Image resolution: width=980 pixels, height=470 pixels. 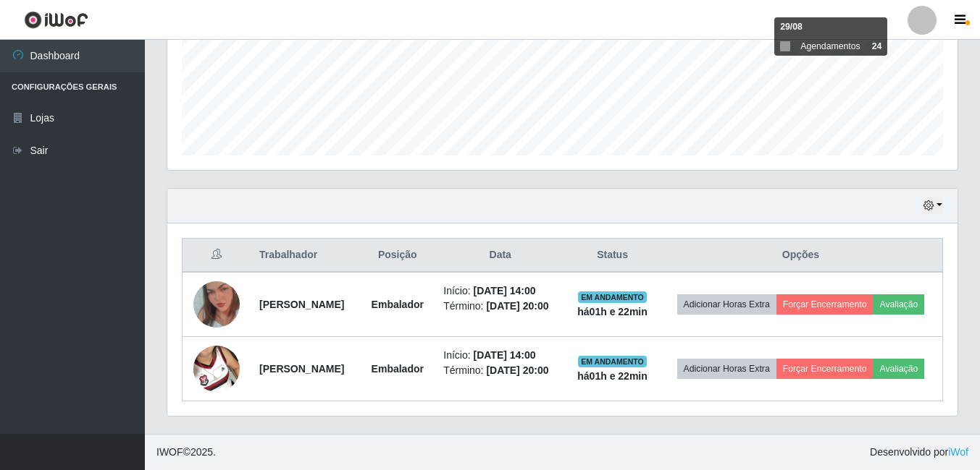 I want to click on img: 1744230818222.jpeg, so click(x=216, y=369).